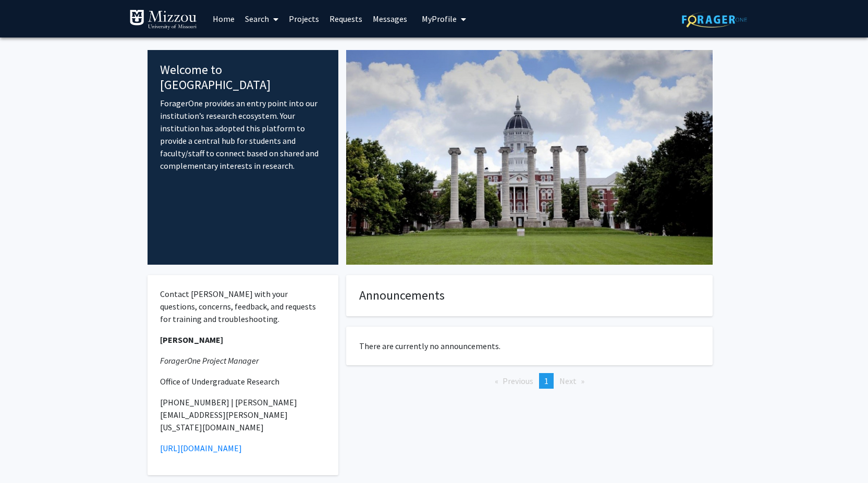 This screenshot has height=483, width=868. Describe the element at coordinates (346, 19) in the screenshot. I see `a: Requests` at that location.